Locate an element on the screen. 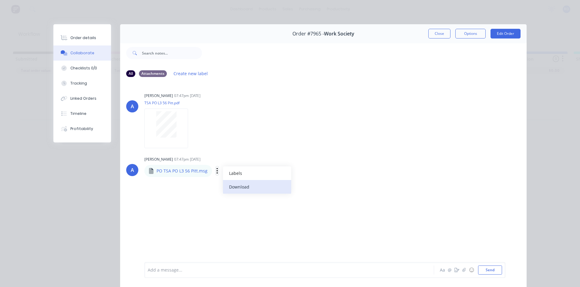 The image size is (580, 287). div: Tracking is located at coordinates (79, 83).